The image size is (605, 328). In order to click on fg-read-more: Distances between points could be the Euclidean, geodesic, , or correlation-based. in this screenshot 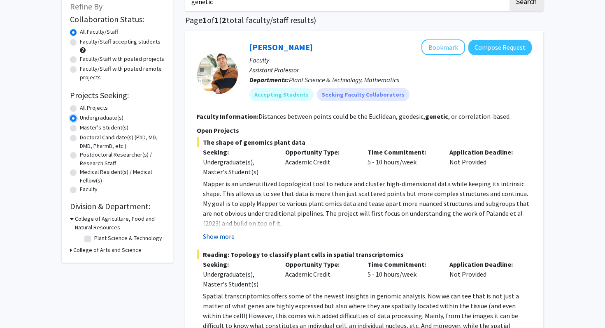, I will do `click(384, 116)`.